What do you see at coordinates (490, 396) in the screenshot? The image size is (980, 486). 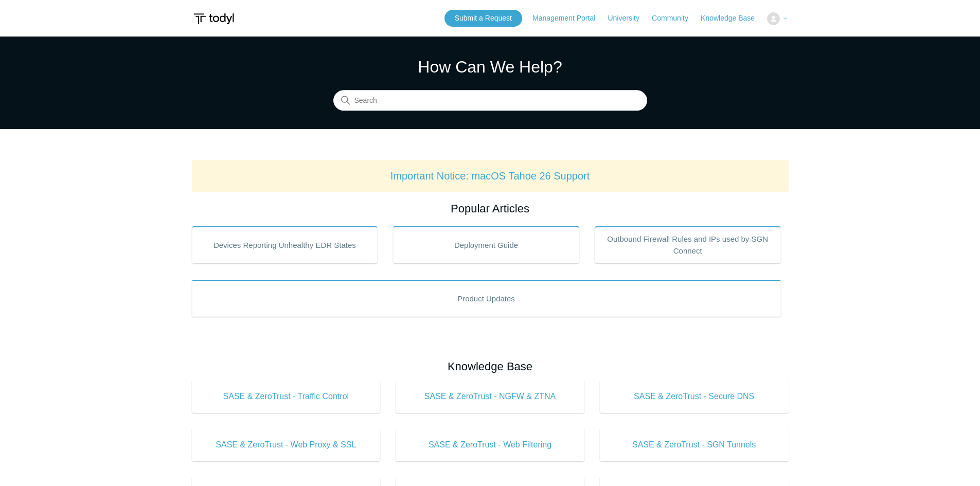 I see `span: SASE & ZeroTrust - NGFW & ZTNA` at bounding box center [490, 396].